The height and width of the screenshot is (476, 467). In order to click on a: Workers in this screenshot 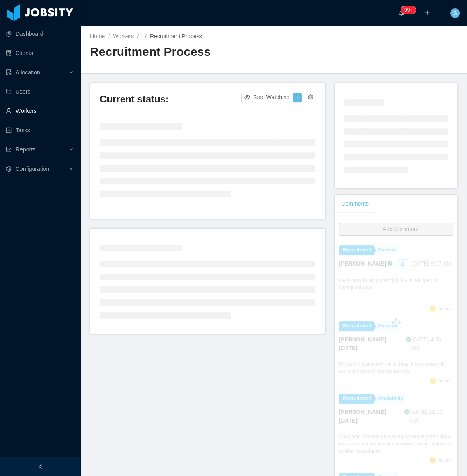, I will do `click(124, 36)`.